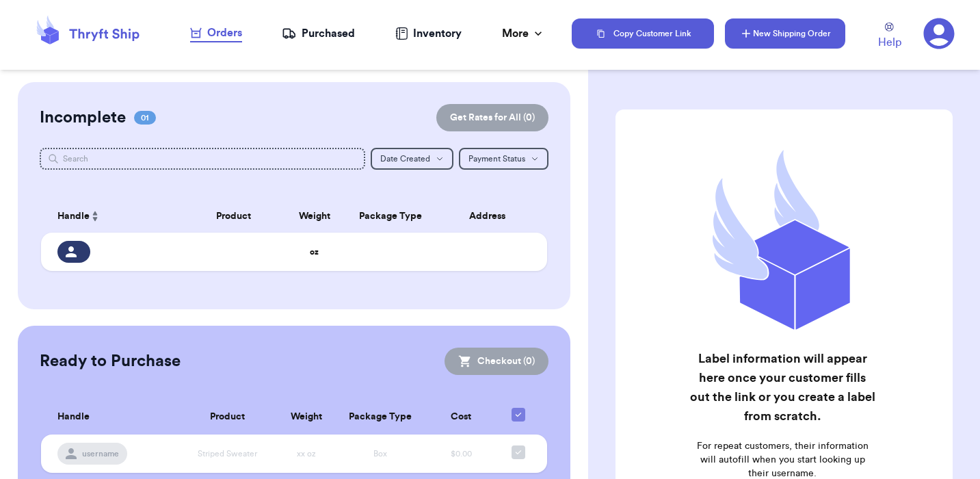 Image resolution: width=980 pixels, height=479 pixels. Describe the element at coordinates (491, 216) in the screenshot. I see `th: Address` at that location.